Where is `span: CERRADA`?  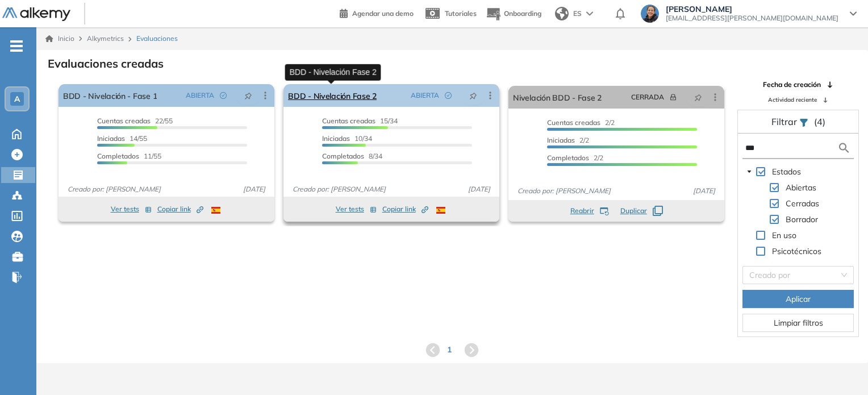 span: CERRADA is located at coordinates (648, 98).